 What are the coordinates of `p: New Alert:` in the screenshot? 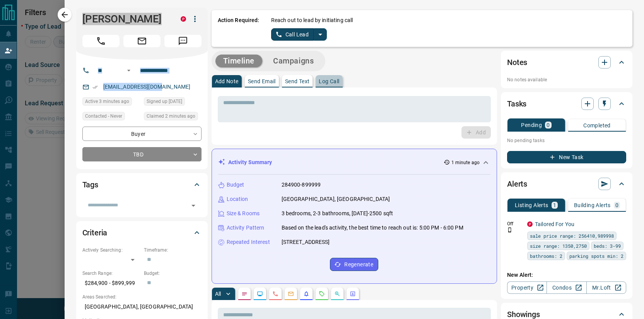 It's located at (567, 275).